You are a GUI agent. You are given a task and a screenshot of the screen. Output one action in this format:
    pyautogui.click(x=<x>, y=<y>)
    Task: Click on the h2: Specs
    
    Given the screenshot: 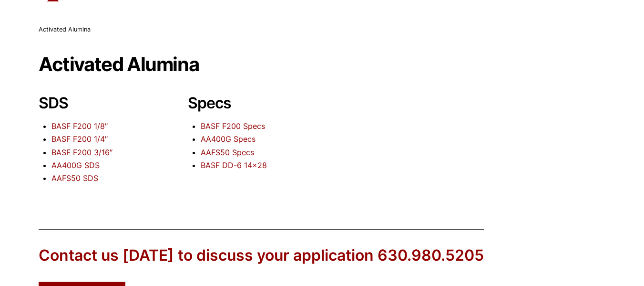 What is the action you would take?
    pyautogui.click(x=247, y=103)
    